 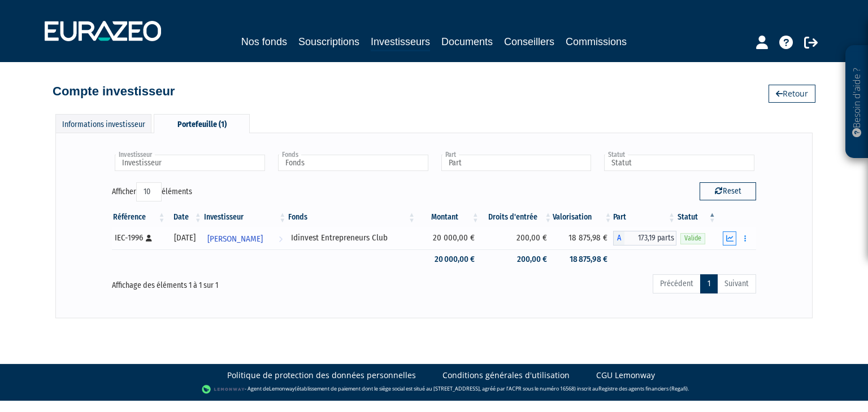 I want to click on a: Documents, so click(x=467, y=42).